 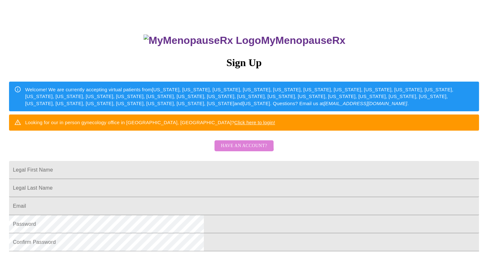 I want to click on h3: Sign Up, so click(x=244, y=63).